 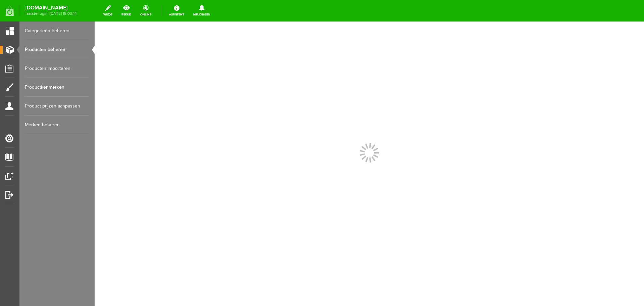 I want to click on a: Assistent, so click(x=176, y=11).